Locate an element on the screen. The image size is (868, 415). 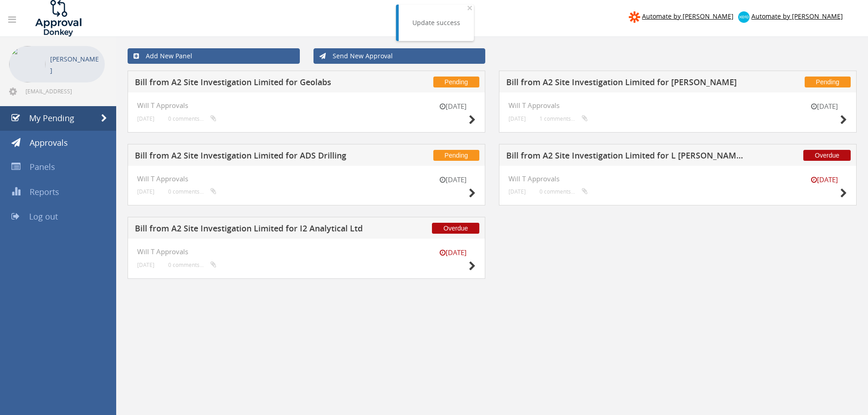
span: Log out is located at coordinates (44, 216).